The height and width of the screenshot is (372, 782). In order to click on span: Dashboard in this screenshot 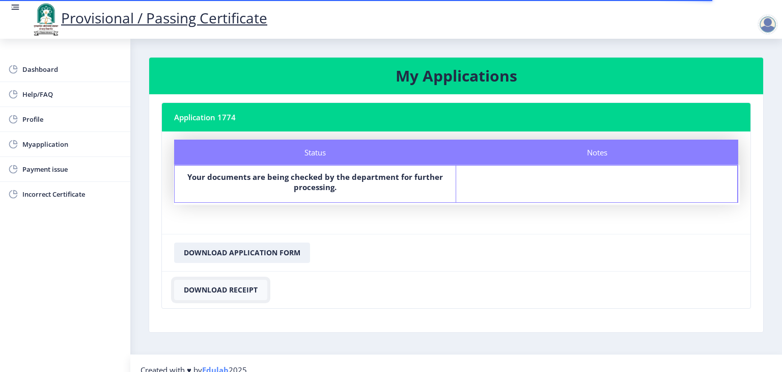, I will do `click(72, 69)`.